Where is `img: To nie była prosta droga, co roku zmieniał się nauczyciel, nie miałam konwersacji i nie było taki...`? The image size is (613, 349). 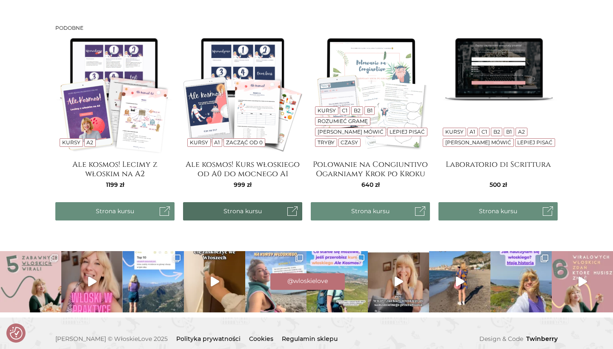
img: To nie była prosta droga, co roku zmieniał się nauczyciel, nie miałam konwersacji i nie było taki... is located at coordinates (521, 282).